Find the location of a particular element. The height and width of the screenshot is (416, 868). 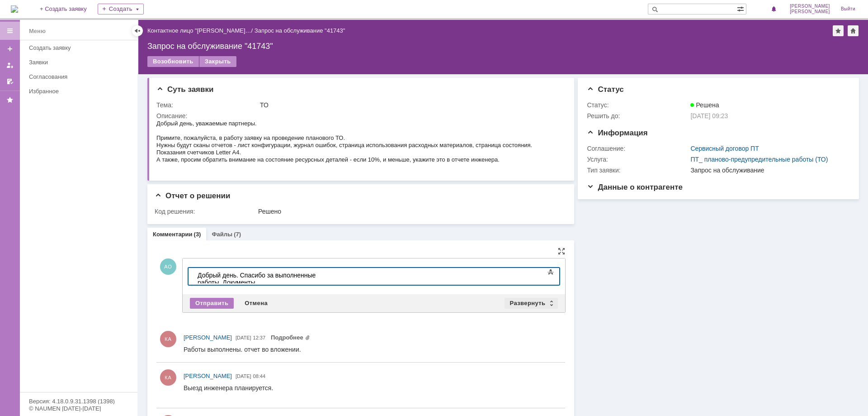

span: АО is located at coordinates (168, 267).